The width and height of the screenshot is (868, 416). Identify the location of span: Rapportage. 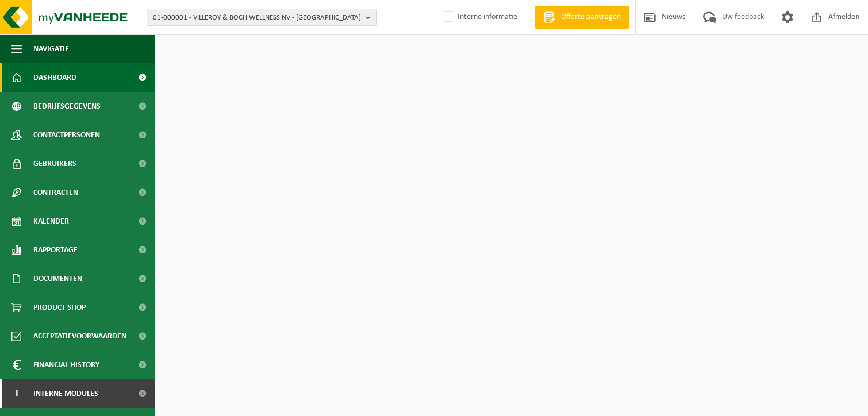
(55, 250).